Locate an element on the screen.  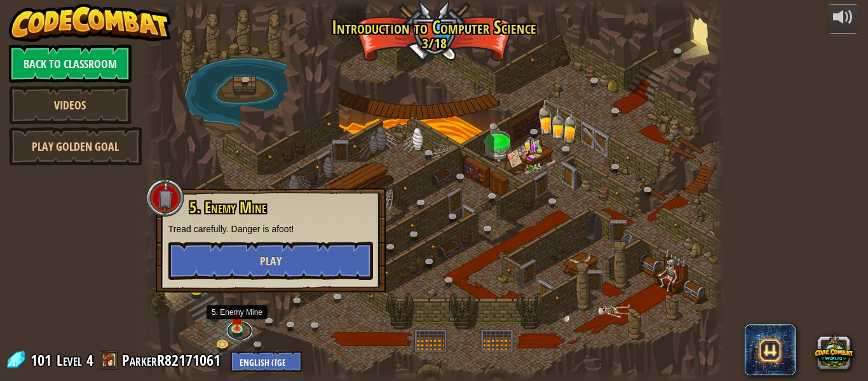
span: 101 is located at coordinates (42, 360).